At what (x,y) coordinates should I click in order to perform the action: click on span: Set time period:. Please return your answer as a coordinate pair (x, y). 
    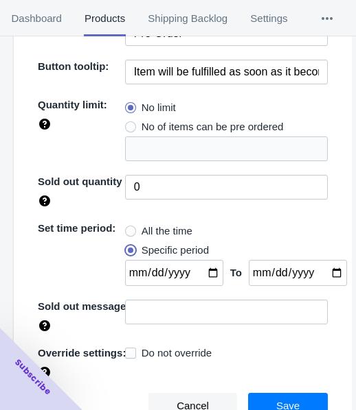
    Looking at the image, I should click on (76, 228).